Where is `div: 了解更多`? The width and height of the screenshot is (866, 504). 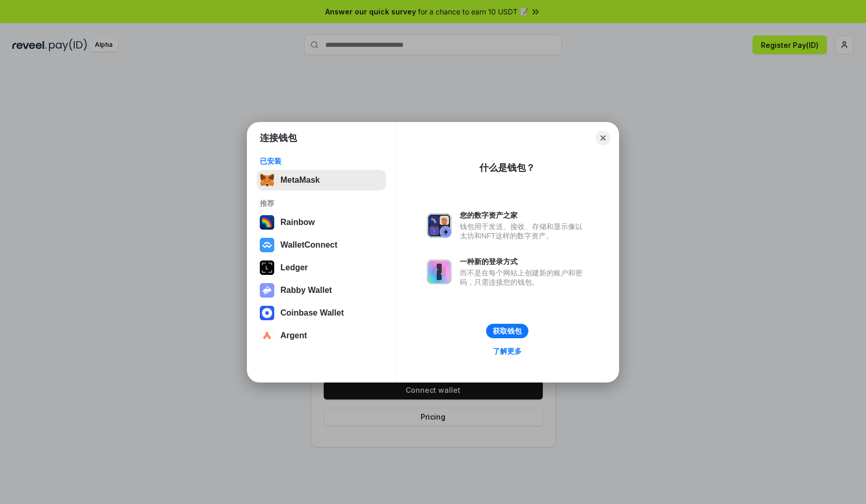 div: 了解更多 is located at coordinates (507, 351).